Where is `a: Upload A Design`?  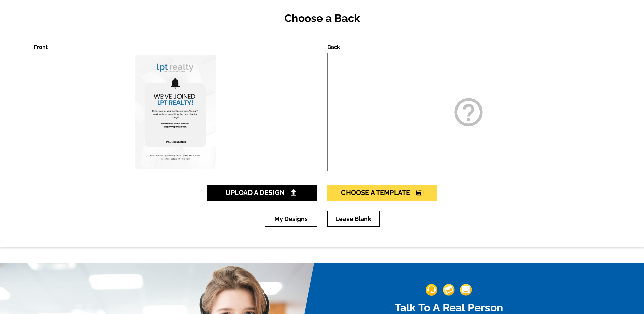
a: Upload A Design is located at coordinates (262, 193).